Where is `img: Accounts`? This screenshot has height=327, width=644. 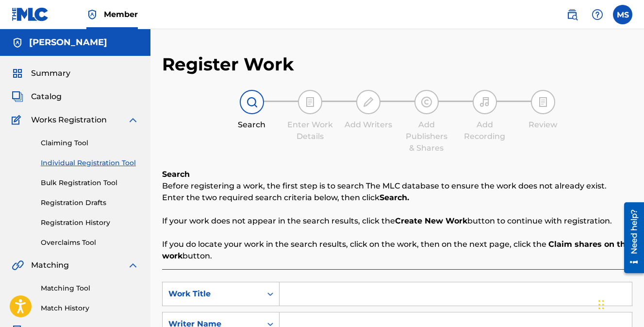 img: Accounts is located at coordinates (18, 43).